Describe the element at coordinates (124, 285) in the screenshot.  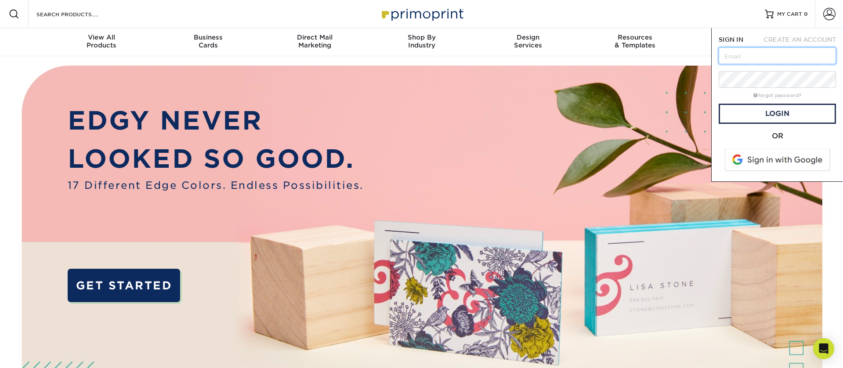
I see `a: GET STARTED` at that location.